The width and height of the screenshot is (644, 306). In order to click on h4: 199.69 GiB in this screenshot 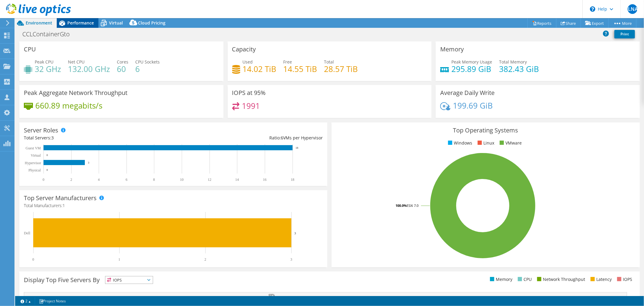, I will do `click(473, 105)`.